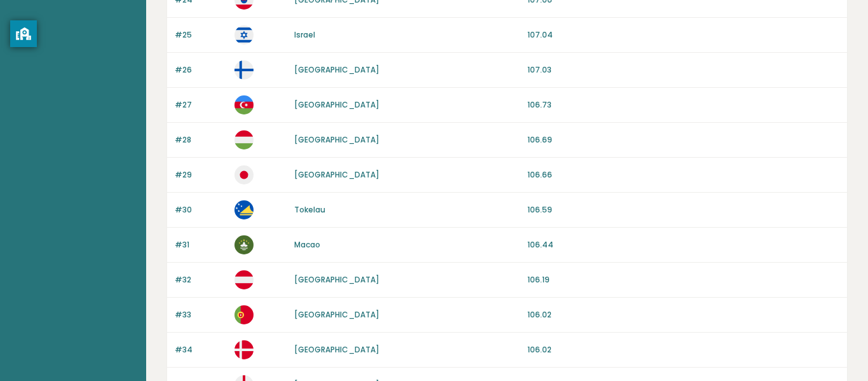  I want to click on p: #28, so click(201, 140).